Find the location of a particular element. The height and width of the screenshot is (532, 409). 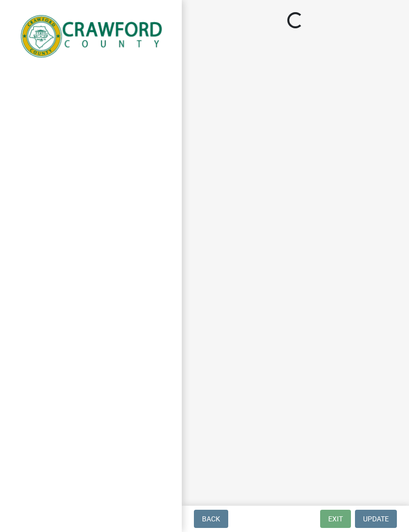

button: Back is located at coordinates (211, 519).